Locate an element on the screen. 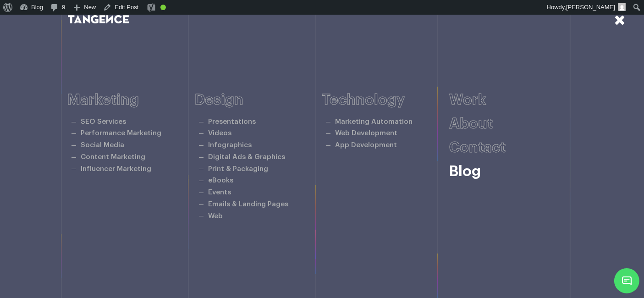 This screenshot has height=298, width=644. a: App Development is located at coordinates (366, 145).